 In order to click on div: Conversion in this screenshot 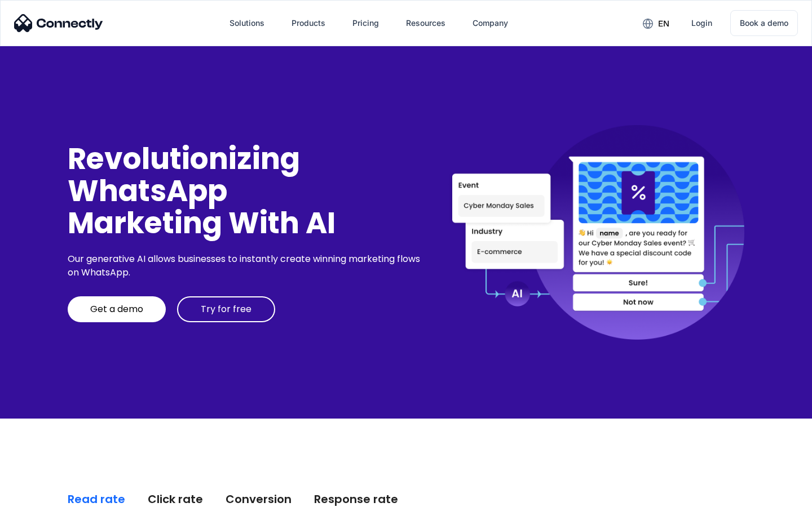, I will do `click(258, 499)`.